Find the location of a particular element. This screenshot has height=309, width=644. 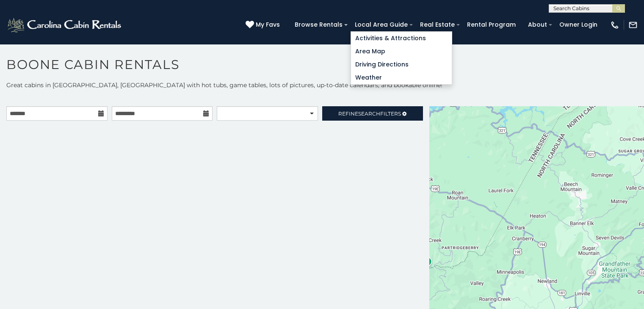

span: My Favs is located at coordinates (268, 24).